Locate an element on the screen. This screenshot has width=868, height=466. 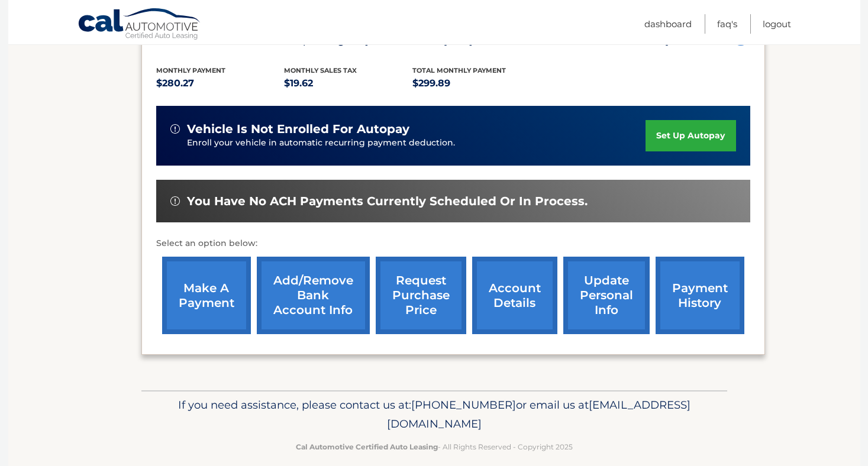
a: payment history is located at coordinates (701, 295).